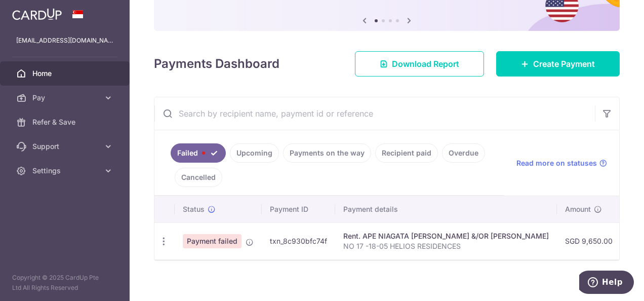 Image resolution: width=644 pixels, height=301 pixels. What do you see at coordinates (558, 64) in the screenshot?
I see `a: Create Payment` at bounding box center [558, 64].